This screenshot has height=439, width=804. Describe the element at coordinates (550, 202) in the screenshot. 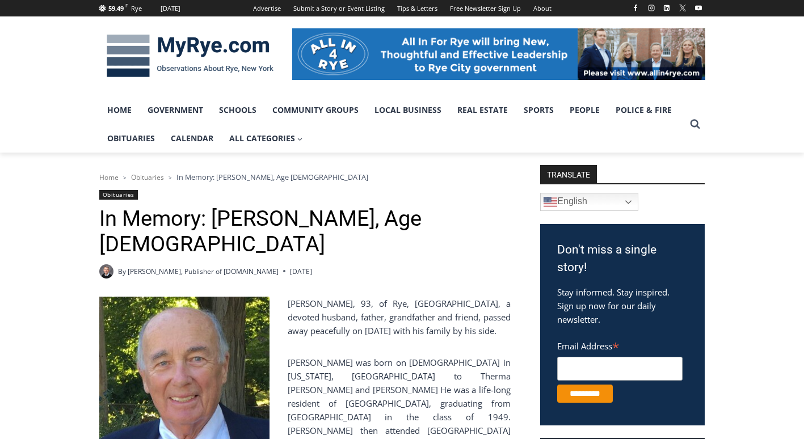

I see `img: en` at that location.